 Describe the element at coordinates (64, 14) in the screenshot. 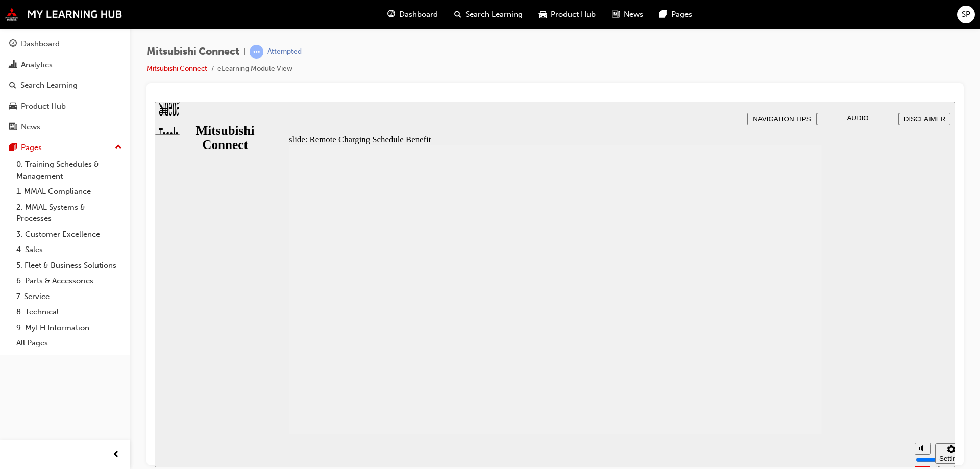

I see `a: mmal` at that location.